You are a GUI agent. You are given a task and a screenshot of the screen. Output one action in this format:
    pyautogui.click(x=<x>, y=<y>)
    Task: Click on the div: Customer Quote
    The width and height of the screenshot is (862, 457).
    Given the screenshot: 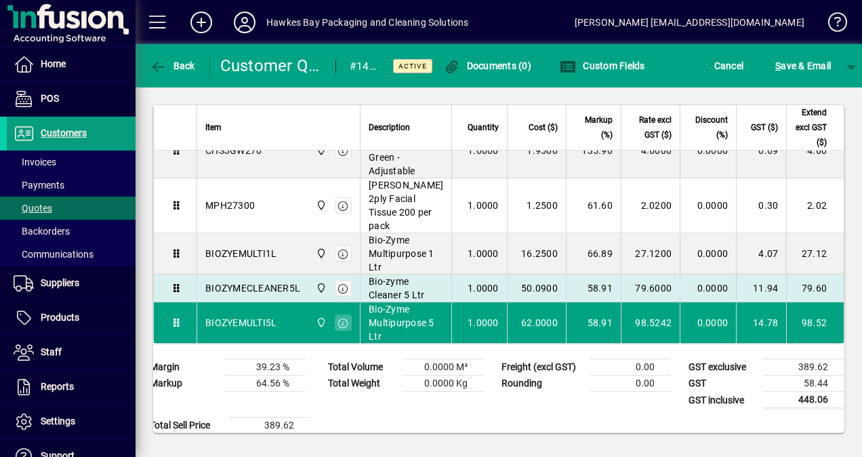 What is the action you would take?
    pyautogui.click(x=271, y=66)
    